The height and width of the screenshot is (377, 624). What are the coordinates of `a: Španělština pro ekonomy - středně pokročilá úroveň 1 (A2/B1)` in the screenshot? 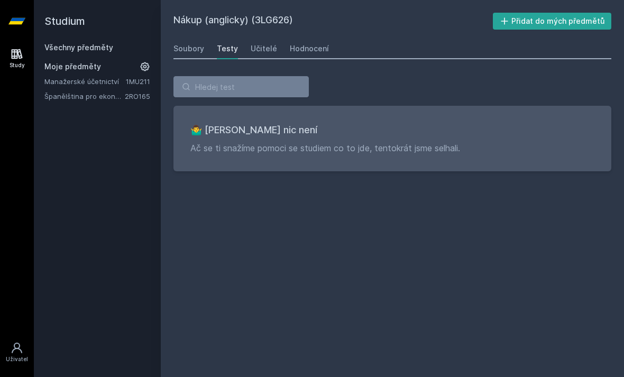 It's located at (85, 96).